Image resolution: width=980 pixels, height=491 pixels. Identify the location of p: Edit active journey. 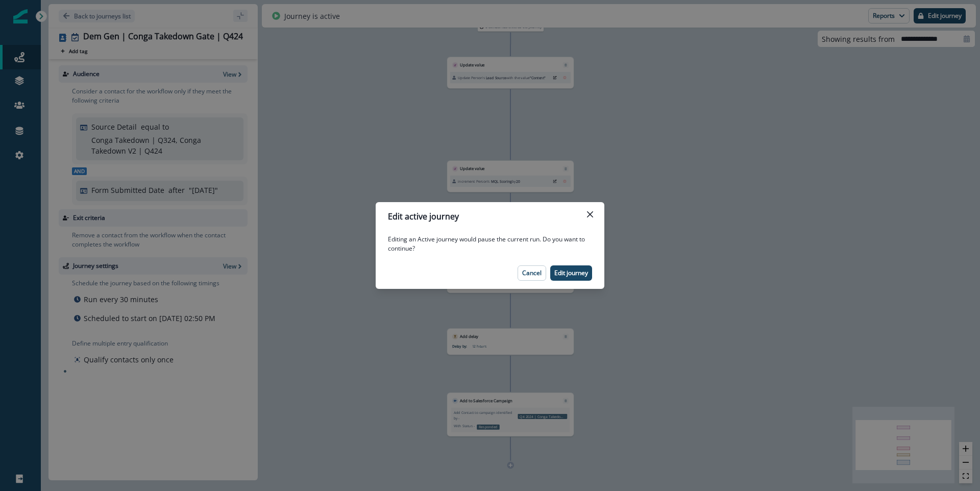
(423, 216).